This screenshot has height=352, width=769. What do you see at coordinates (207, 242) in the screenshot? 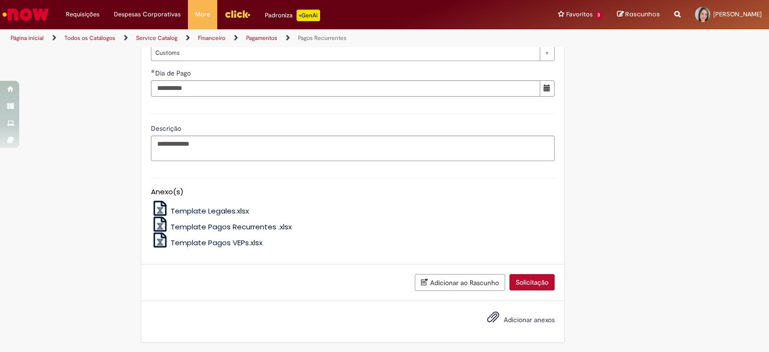
I see `a: Template Pagos VEPs.xlsx` at bounding box center [207, 242].